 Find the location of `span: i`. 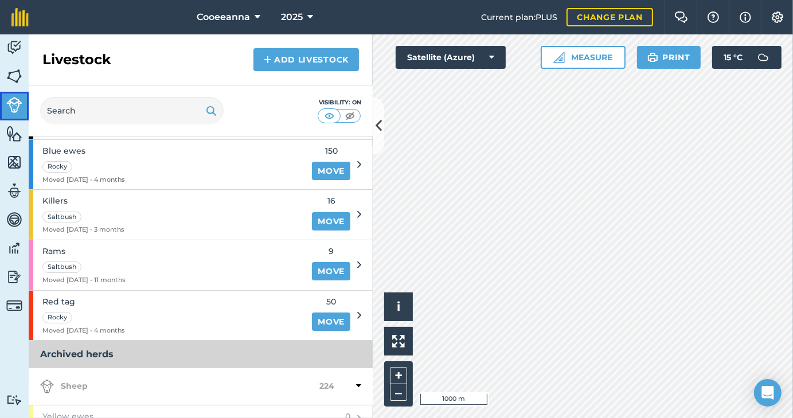

span: i is located at coordinates (399, 306).